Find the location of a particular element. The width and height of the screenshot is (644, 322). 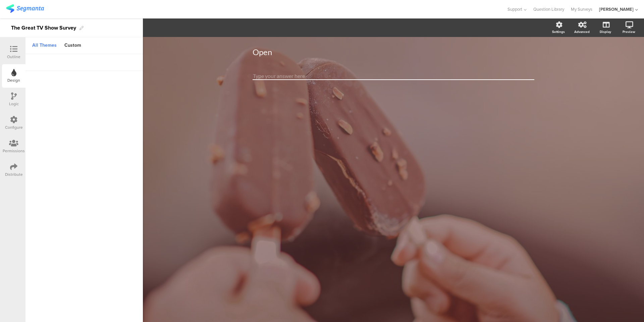

div: All Themes is located at coordinates (44, 46).